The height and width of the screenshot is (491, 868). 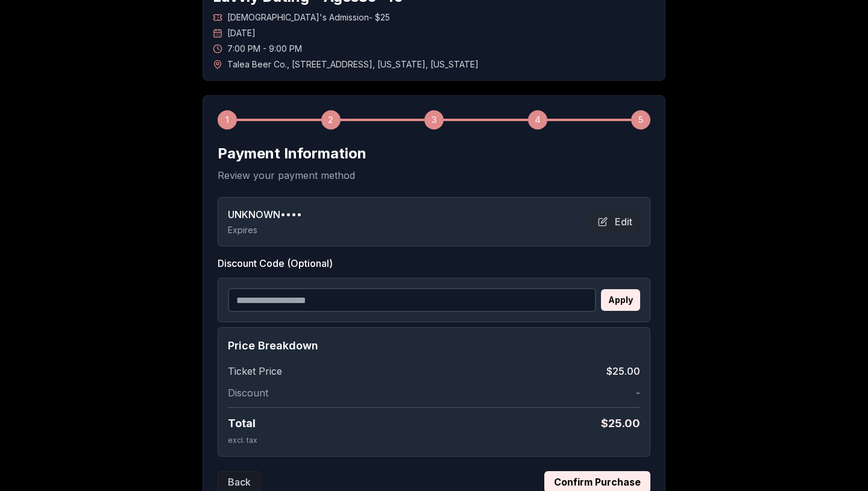 I want to click on span: UNKNOWN ••••, so click(x=264, y=214).